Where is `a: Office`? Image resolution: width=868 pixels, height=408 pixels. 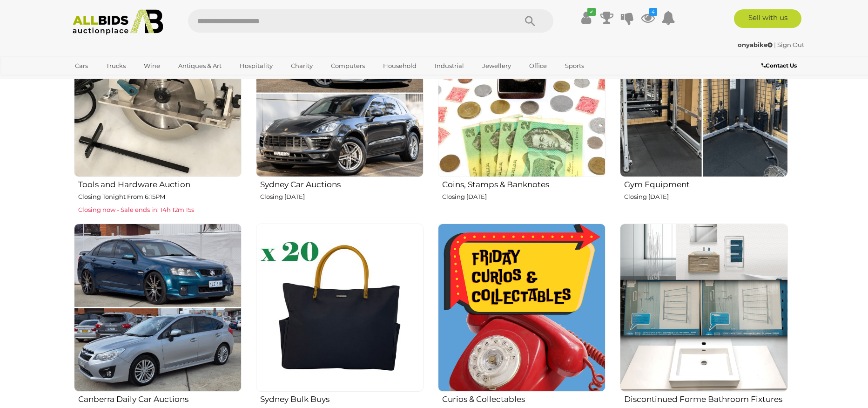 a: Office is located at coordinates (538, 66).